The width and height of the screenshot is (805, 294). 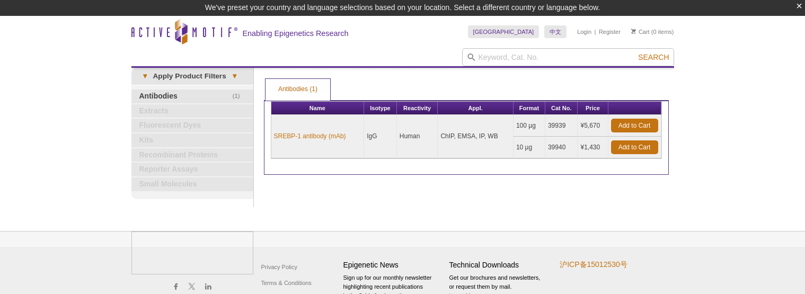 What do you see at coordinates (192, 96) in the screenshot?
I see `a: (1)Antibodies` at bounding box center [192, 96].